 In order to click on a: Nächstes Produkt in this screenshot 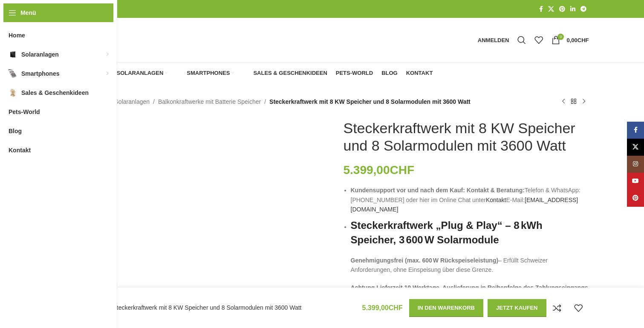, I will do `click(583, 102)`.